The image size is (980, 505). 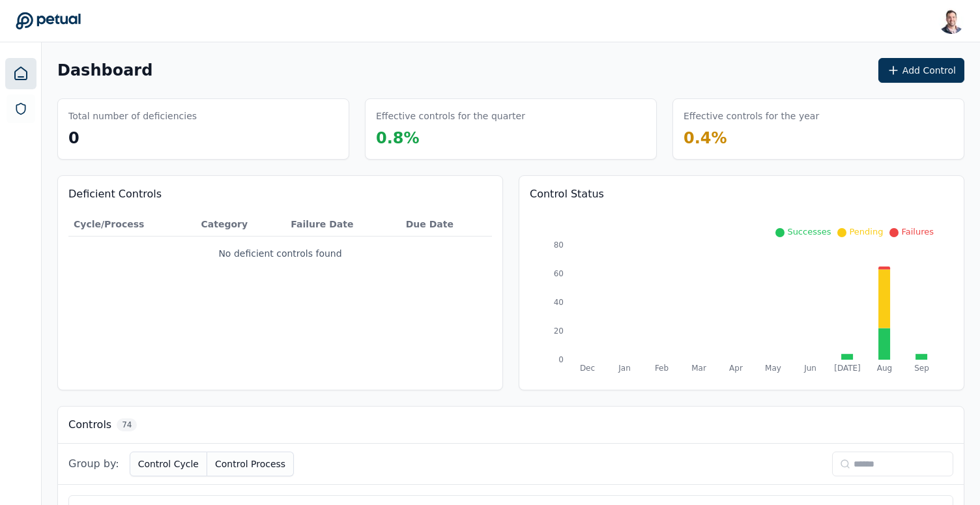 What do you see at coordinates (241, 224) in the screenshot?
I see `th: Category` at bounding box center [241, 224].